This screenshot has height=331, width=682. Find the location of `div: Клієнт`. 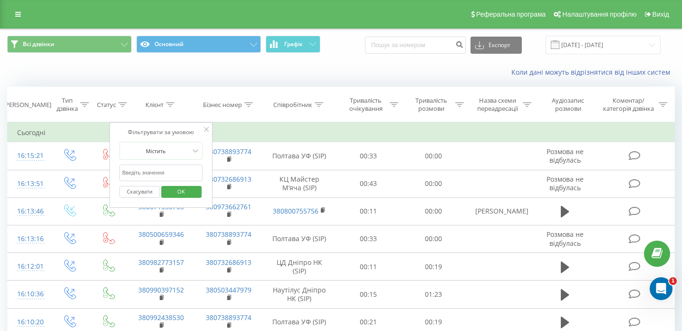

div: Клієнт is located at coordinates (155, 105).